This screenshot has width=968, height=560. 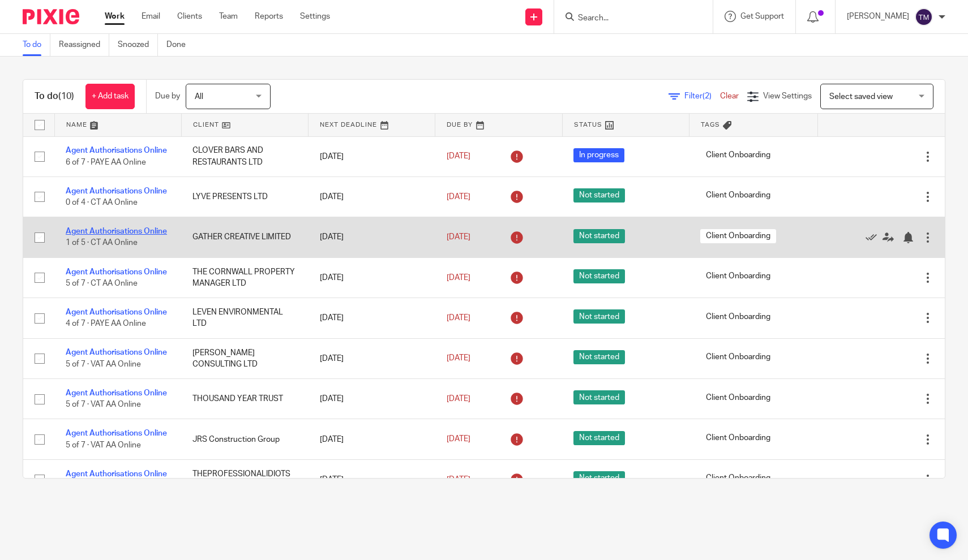 What do you see at coordinates (106, 162) in the screenshot?
I see `span: 6 of 7 · PAYE AA Online` at bounding box center [106, 162].